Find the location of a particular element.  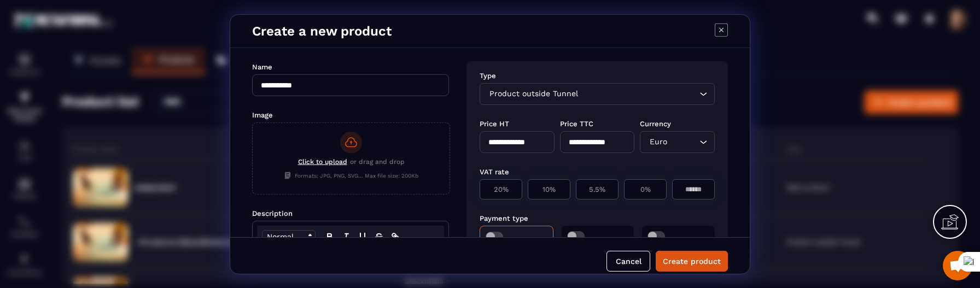

button: Cancel is located at coordinates (628, 261).